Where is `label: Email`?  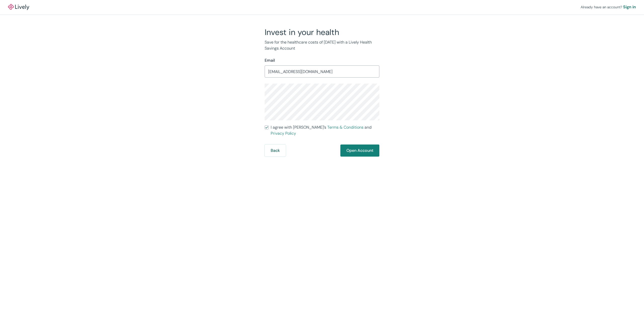
label: Email is located at coordinates (270, 60).